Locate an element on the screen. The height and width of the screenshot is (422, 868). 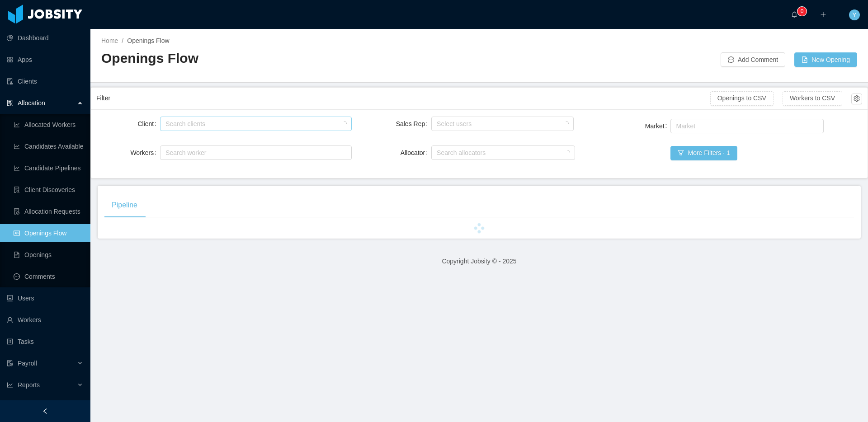
div: Filter is located at coordinates (404, 98).